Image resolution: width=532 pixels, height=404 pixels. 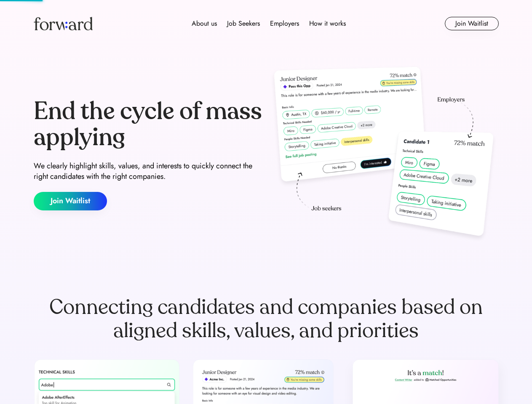 I want to click on div: How it works, so click(x=327, y=24).